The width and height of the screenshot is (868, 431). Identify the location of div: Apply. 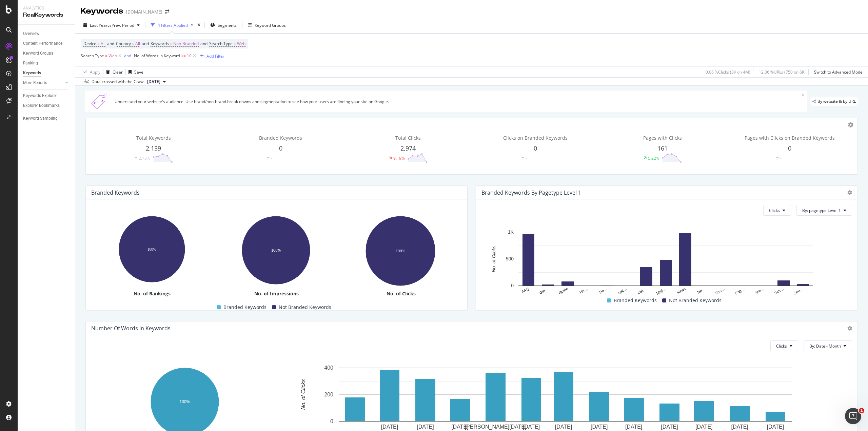
(95, 72).